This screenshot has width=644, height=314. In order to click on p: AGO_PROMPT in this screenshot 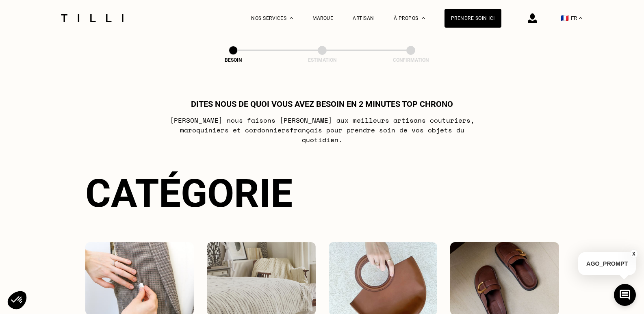, I will do `click(607, 264)`.